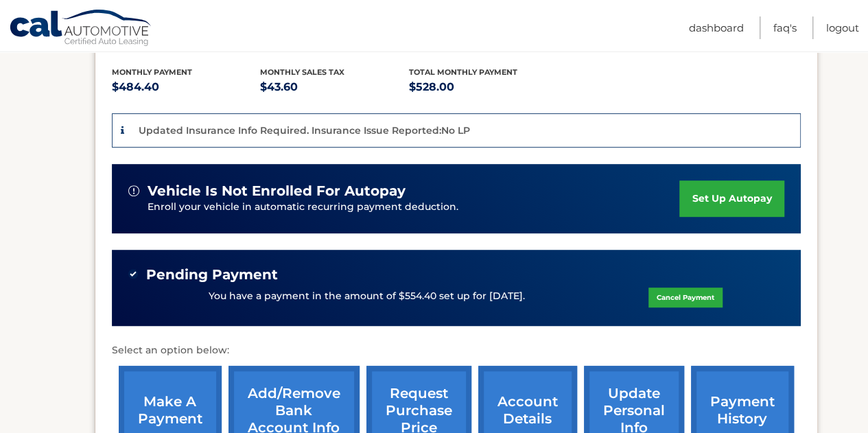  What do you see at coordinates (134, 191) in the screenshot?
I see `img: alert-white.svg` at bounding box center [134, 191].